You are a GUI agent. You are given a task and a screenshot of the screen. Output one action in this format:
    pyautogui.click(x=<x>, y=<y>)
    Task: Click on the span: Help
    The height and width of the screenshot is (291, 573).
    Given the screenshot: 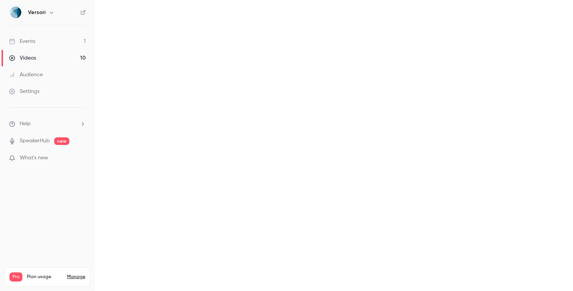 What is the action you would take?
    pyautogui.click(x=25, y=124)
    